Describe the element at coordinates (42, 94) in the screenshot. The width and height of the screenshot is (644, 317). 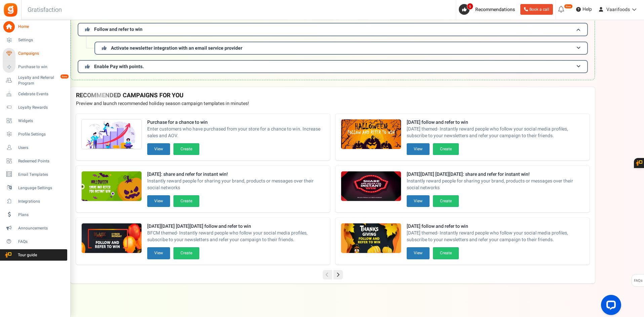
I see `span: Celebrate Events` at that location.